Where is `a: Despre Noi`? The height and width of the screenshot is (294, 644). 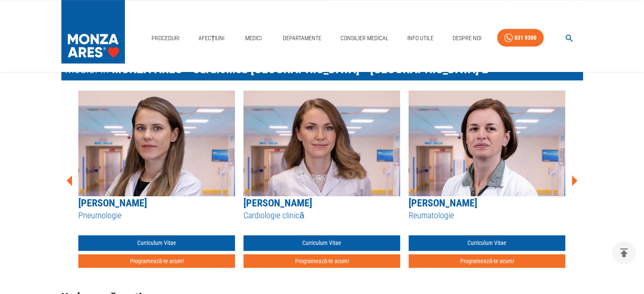
a: Despre Noi is located at coordinates (467, 38).